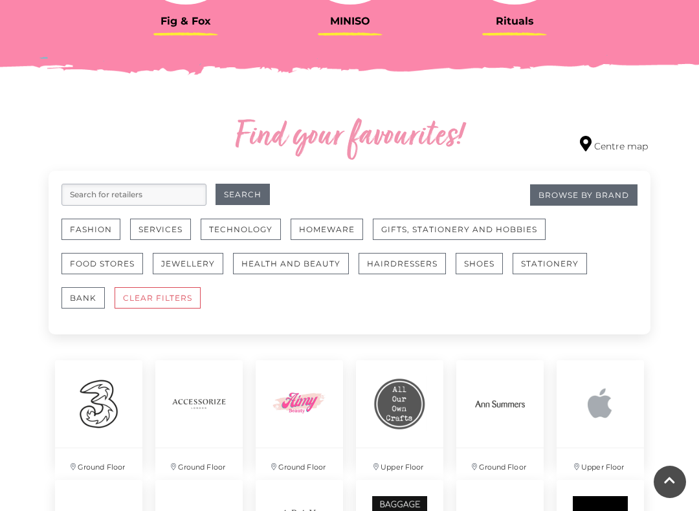 The width and height of the screenshot is (699, 511). Describe the element at coordinates (514, 21) in the screenshot. I see `h3: Rituals` at that location.